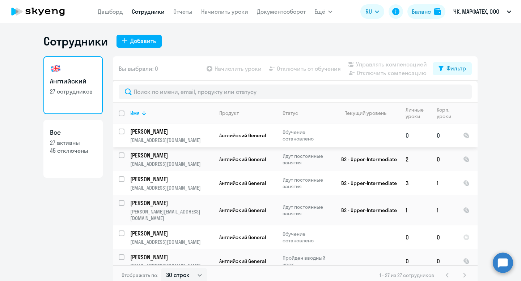  Describe the element at coordinates (139, 41) in the screenshot. I see `button: Добавить` at that location.